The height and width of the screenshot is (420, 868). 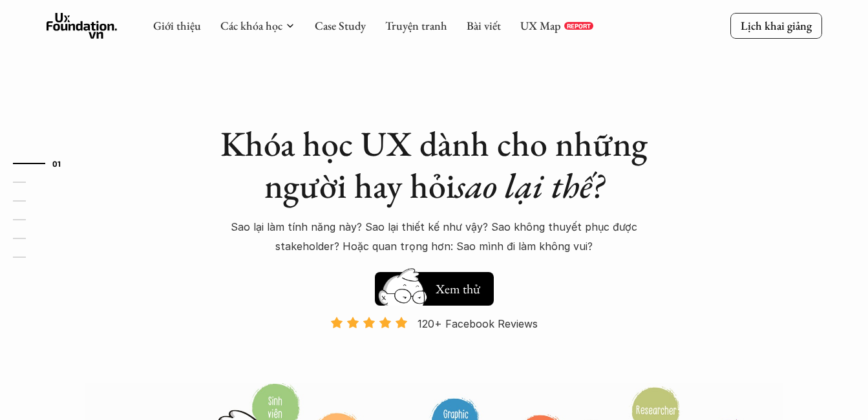 I want to click on p: Lịch khai giảng, so click(x=776, y=26).